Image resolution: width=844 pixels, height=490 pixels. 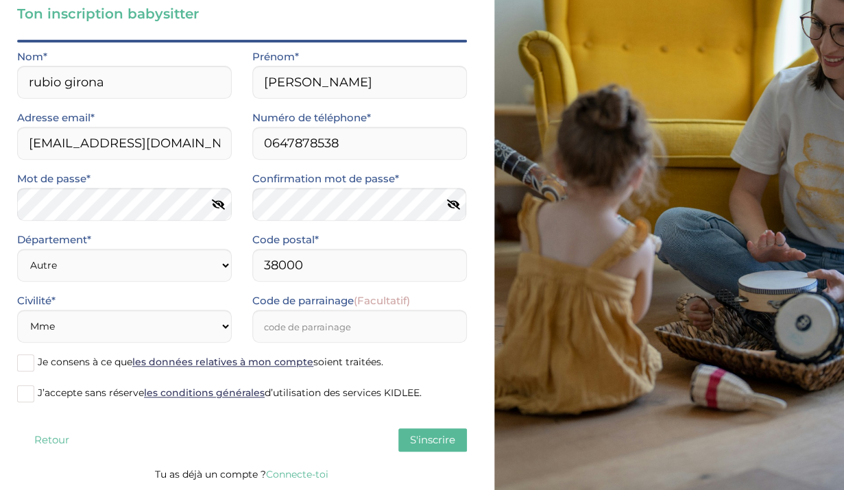 What do you see at coordinates (242, 475) in the screenshot?
I see `p: Tu as déjà un compte ?` at bounding box center [242, 475].